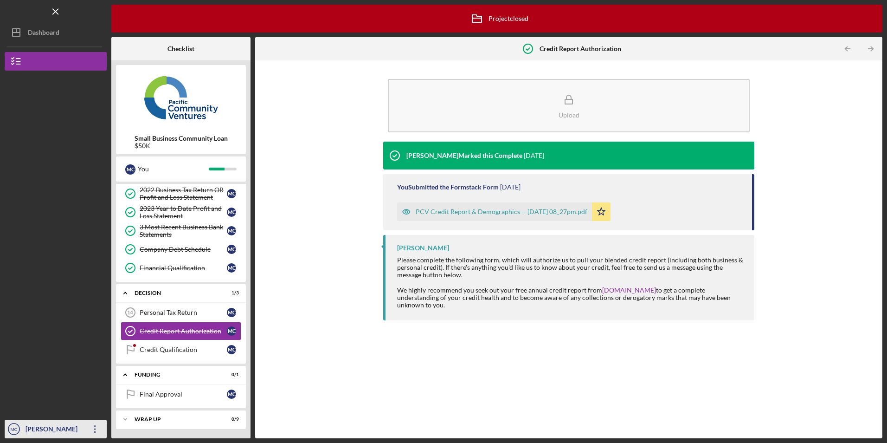 This screenshot has height=443, width=887. What do you see at coordinates (569, 115) in the screenshot?
I see `div: Upload` at bounding box center [569, 115].